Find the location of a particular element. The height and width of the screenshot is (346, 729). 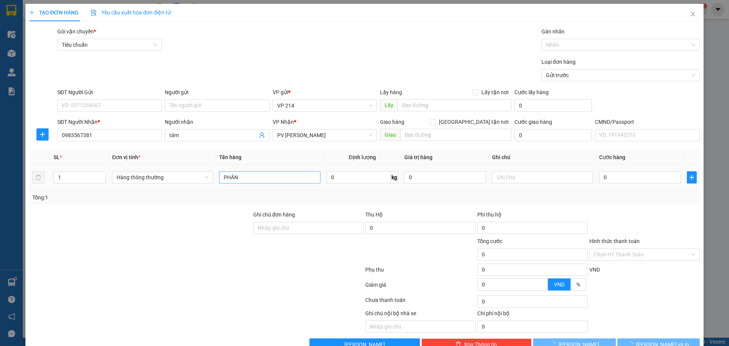

div: CMND/Passport is located at coordinates (647, 122).